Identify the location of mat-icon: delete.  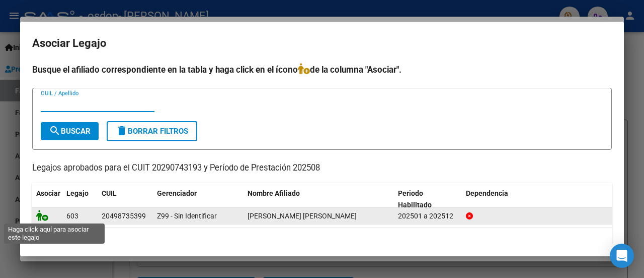
(122, 130).